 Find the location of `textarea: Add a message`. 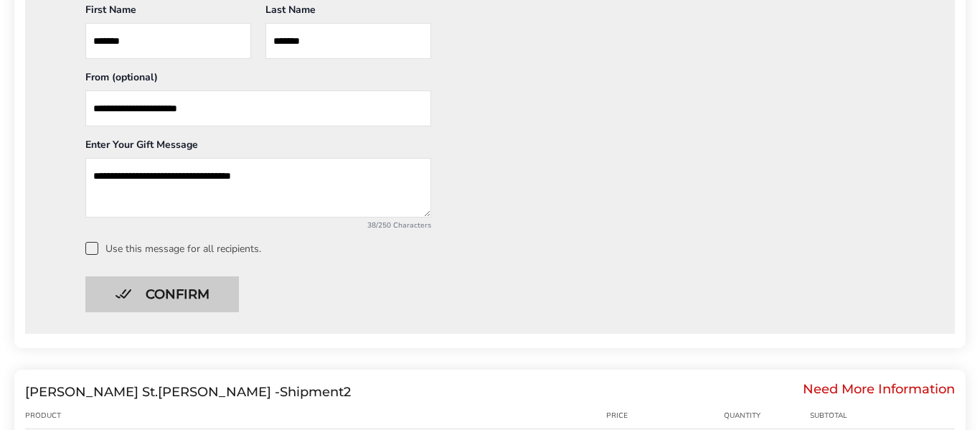

textarea: Add a message is located at coordinates (258, 188).